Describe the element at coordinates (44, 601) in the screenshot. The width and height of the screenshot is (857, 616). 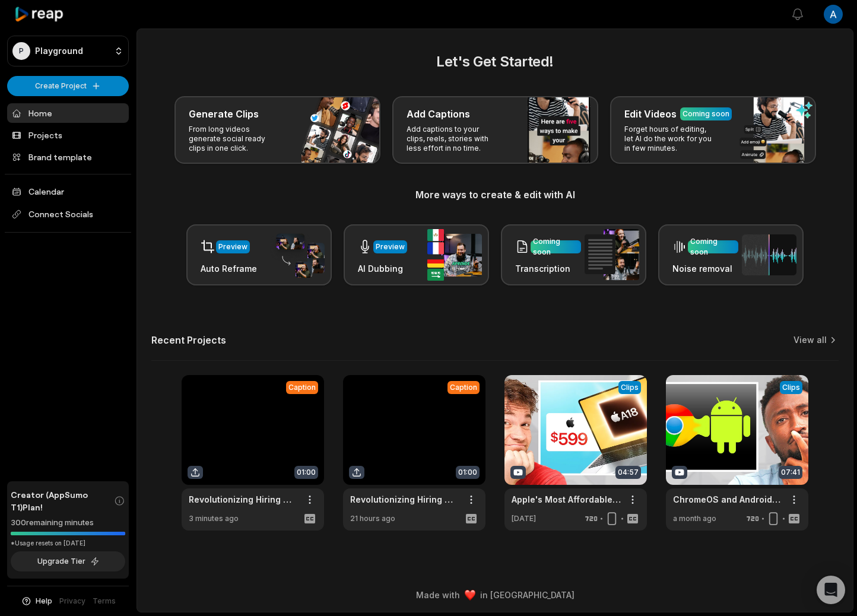
I see `span: Help` at that location.